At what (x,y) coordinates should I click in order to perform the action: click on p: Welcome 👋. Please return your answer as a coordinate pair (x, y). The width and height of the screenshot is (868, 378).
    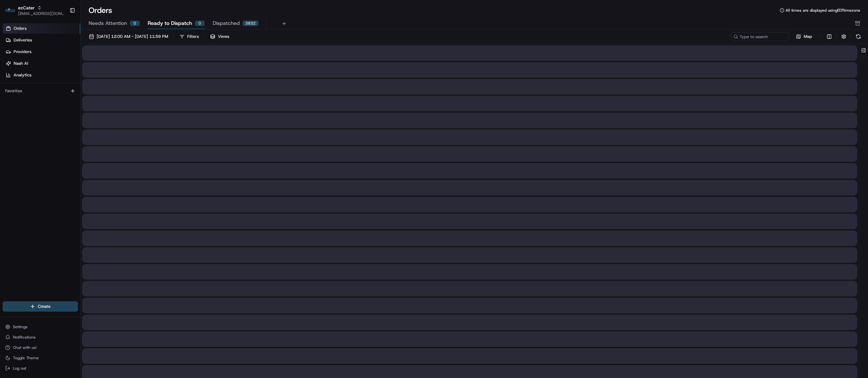
    Looking at the image, I should click on (62, 32).